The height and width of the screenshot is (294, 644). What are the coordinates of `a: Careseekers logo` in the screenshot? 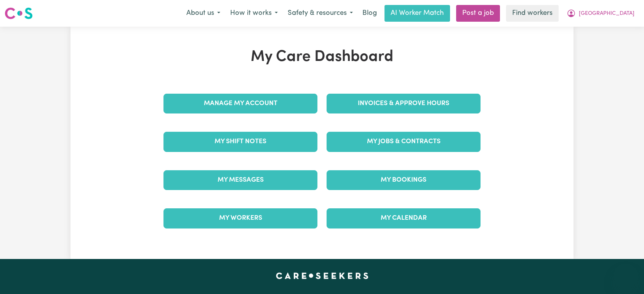 It's located at (19, 13).